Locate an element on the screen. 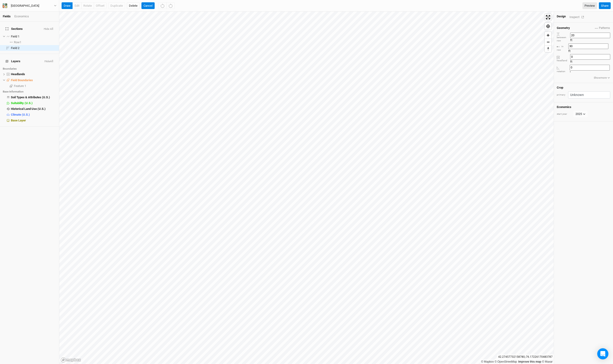 The height and width of the screenshot is (364, 613). div: start year is located at coordinates (565, 114).